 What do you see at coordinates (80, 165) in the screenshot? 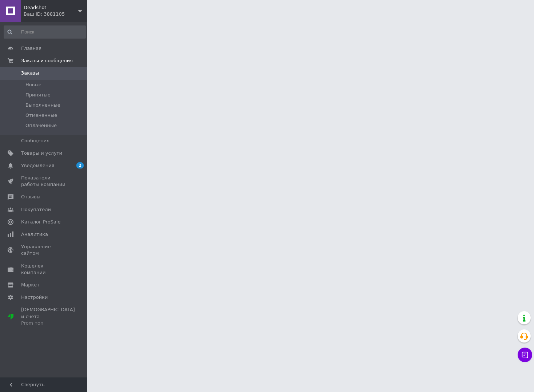
I see `span: 2` at bounding box center [80, 165].